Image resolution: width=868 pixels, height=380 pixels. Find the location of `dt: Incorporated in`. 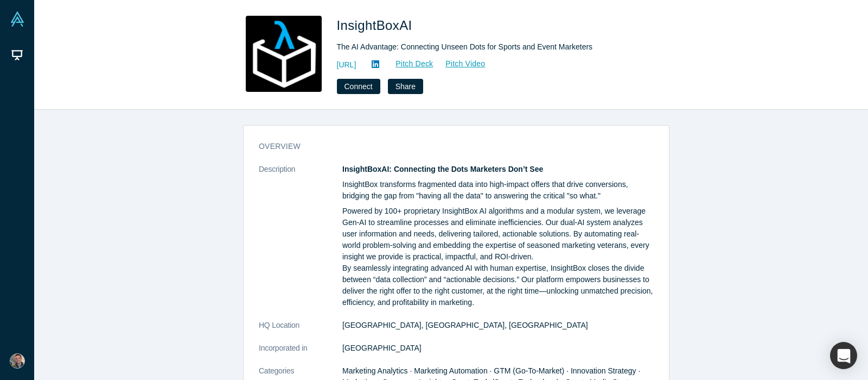

dt: Incorporated in is located at coordinates (301, 353).